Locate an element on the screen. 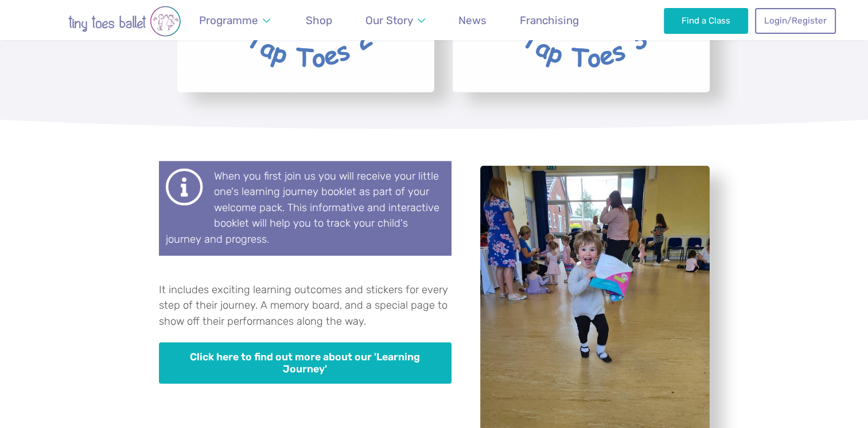  span: Programme is located at coordinates (229, 20).